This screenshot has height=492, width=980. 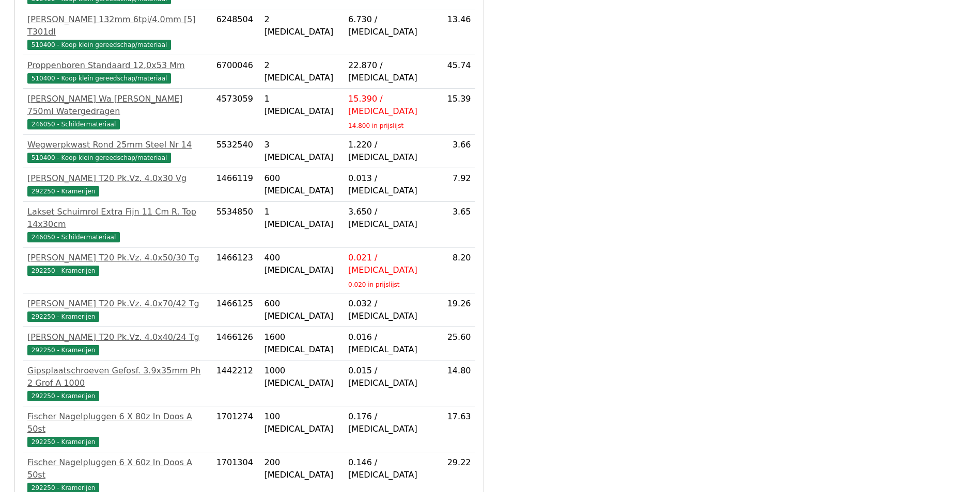 I want to click on td: 1442212, so click(x=236, y=384).